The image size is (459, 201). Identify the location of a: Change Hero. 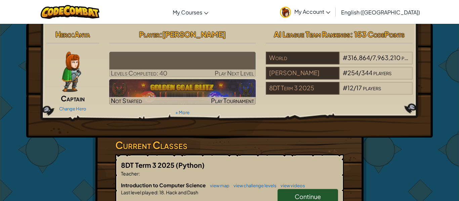
(73, 109).